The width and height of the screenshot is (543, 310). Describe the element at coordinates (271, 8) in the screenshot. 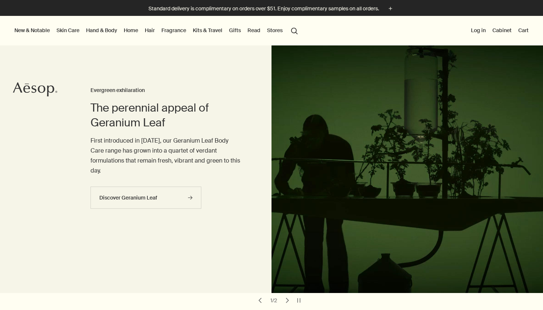

I see `button: Standard delivery is complimentary on orders over $51. Enjoy complimentary samples on all orders.` at that location.